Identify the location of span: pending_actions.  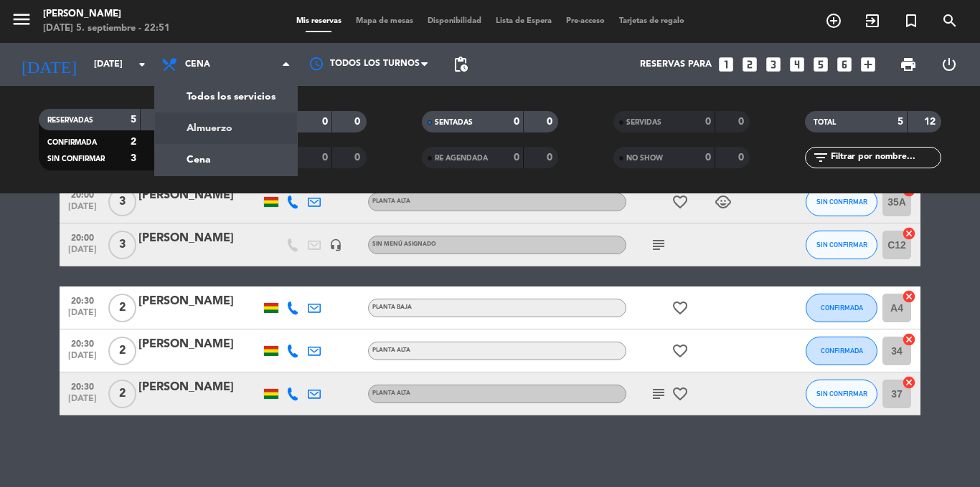
(460, 64).